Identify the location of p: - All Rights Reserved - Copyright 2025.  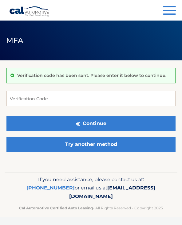
(91, 208).